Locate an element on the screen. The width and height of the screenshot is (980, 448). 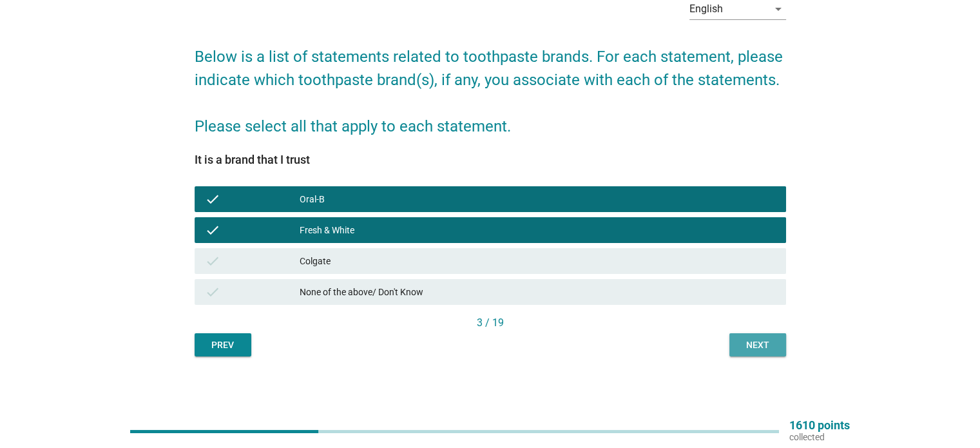
div: Colgate is located at coordinates (537, 261).